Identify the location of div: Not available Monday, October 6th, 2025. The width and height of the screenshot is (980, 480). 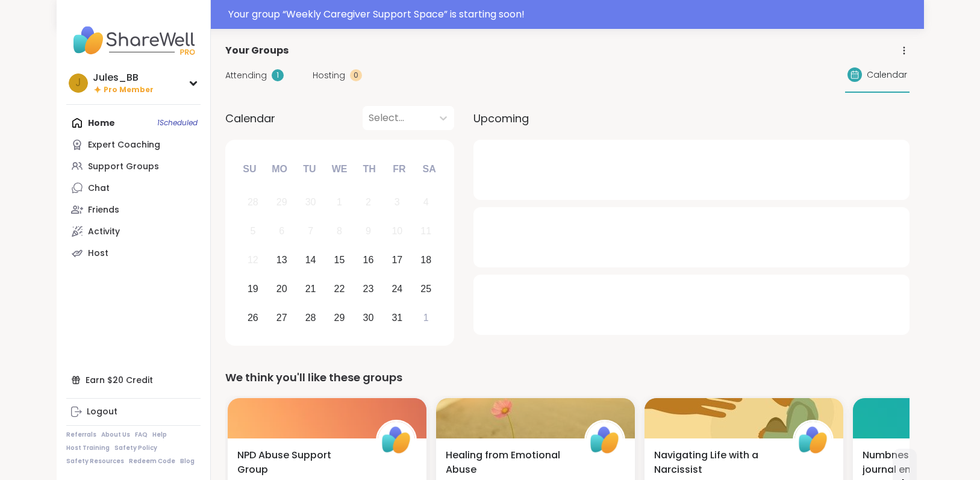
(281, 231).